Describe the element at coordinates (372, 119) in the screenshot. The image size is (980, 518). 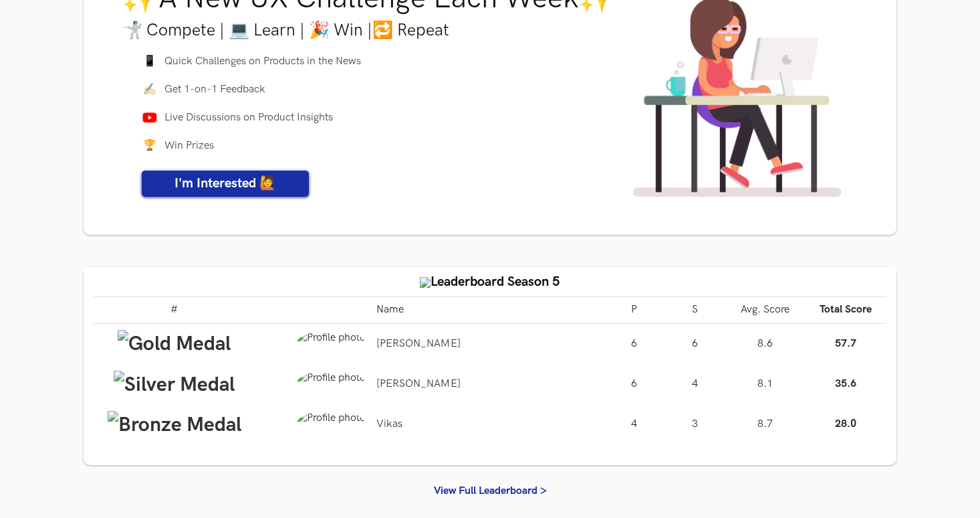
I see `li: Live Discussions on Product Insights` at that location.